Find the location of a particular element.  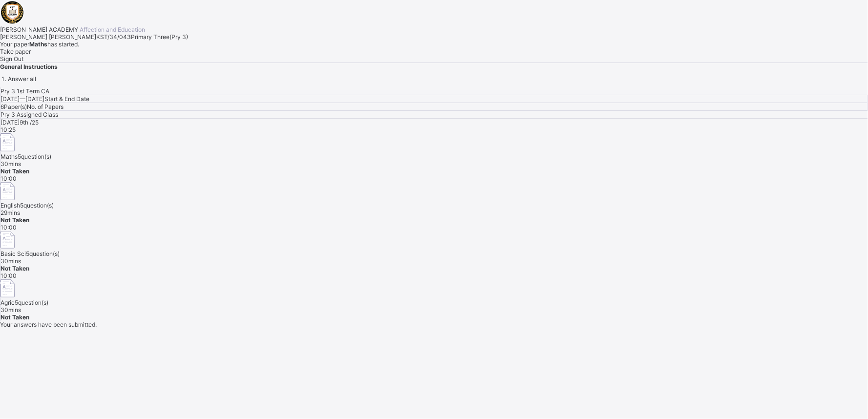

span: Assigned Class is located at coordinates (37, 114).